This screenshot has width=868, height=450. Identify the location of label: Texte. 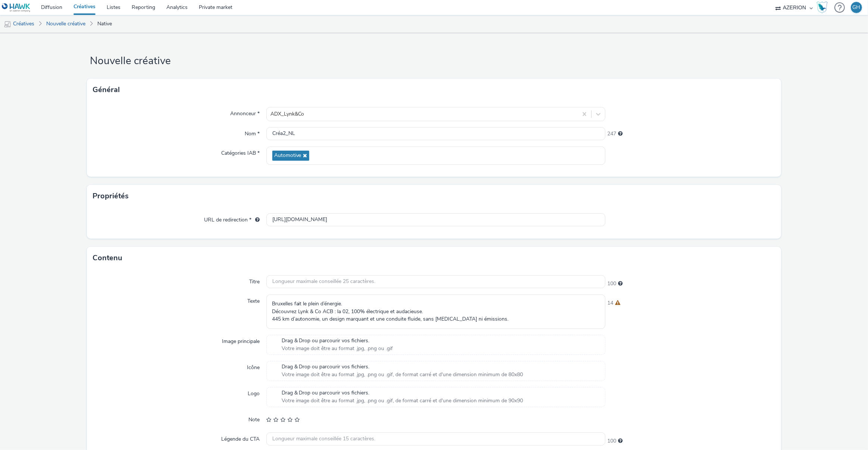
(253, 300).